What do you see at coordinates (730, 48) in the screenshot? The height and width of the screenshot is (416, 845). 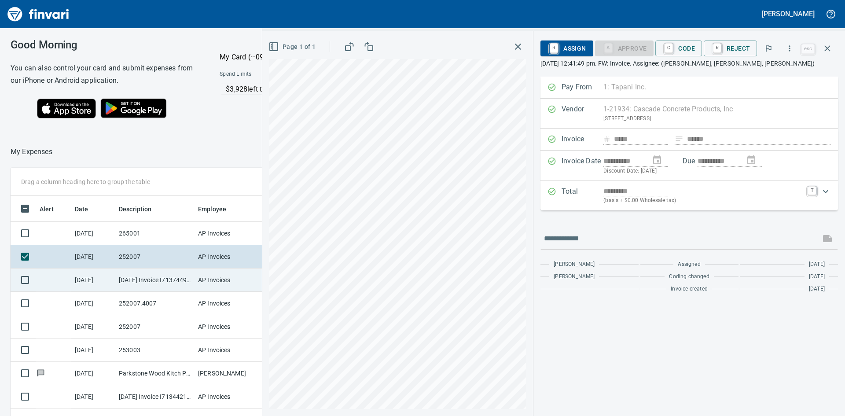 I see `button: RReject` at bounding box center [730, 48].